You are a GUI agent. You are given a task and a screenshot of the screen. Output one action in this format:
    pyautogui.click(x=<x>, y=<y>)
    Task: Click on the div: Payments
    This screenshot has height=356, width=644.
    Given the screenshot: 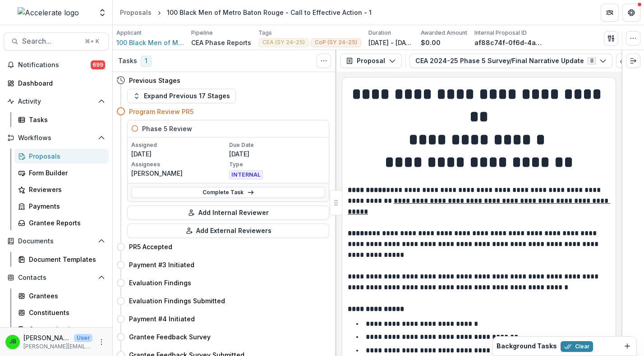 What is the action you would take?
    pyautogui.click(x=65, y=206)
    